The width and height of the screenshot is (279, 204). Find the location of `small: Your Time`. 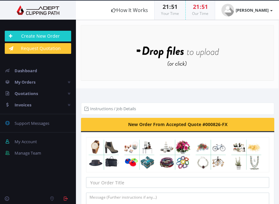

small: Your Time is located at coordinates (170, 13).